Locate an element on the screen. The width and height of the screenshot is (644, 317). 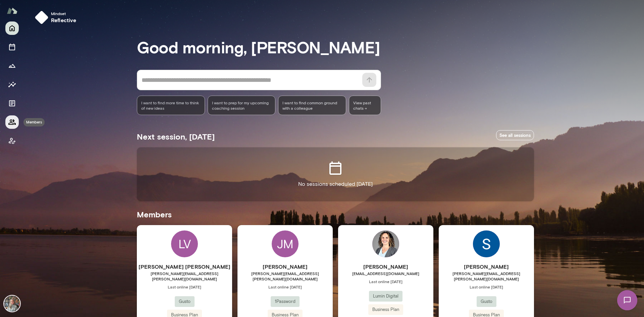
img: Tricia Maggio is located at coordinates (12, 304).